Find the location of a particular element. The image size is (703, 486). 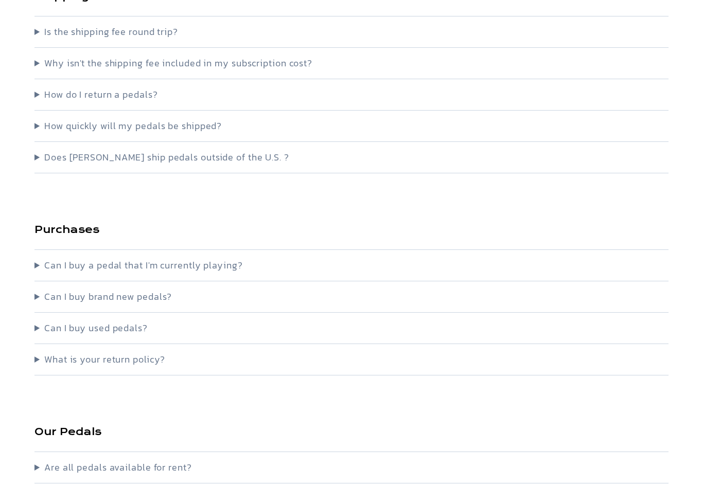

summary: Can I buy used pedals? is located at coordinates (351, 329).